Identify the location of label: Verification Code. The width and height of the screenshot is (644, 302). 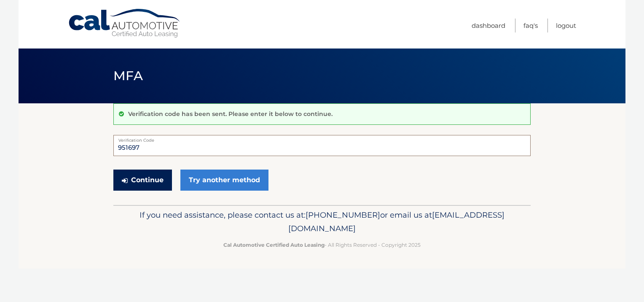
(322, 138).